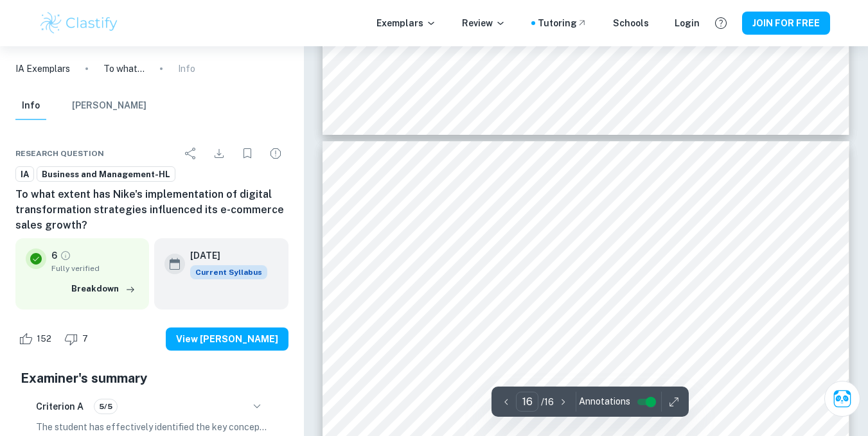  What do you see at coordinates (484, 23) in the screenshot?
I see `p: Review` at bounding box center [484, 23].